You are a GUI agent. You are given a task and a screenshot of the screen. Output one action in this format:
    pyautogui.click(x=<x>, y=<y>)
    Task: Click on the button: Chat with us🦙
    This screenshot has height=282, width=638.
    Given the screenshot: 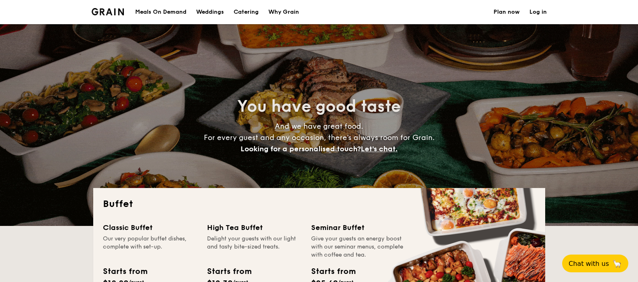 What is the action you would take?
    pyautogui.click(x=595, y=264)
    